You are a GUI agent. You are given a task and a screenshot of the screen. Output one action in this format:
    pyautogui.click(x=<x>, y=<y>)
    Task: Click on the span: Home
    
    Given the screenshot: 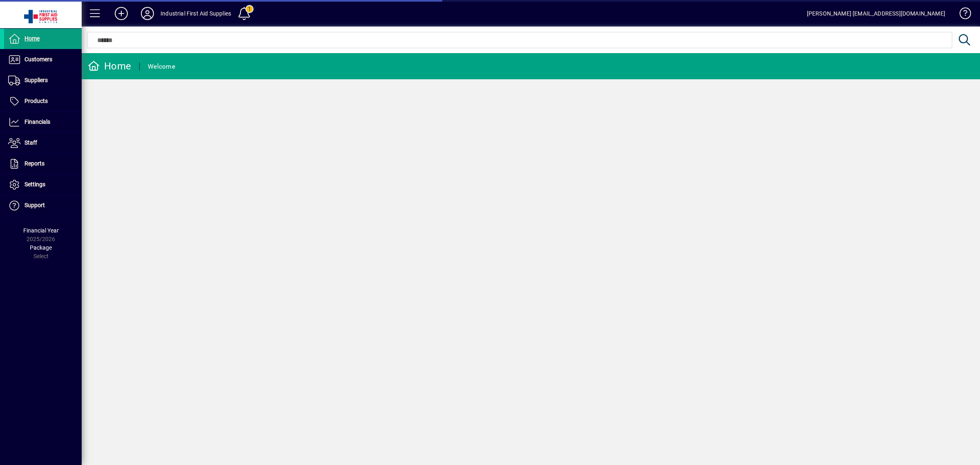 What is the action you would take?
    pyautogui.click(x=32, y=38)
    